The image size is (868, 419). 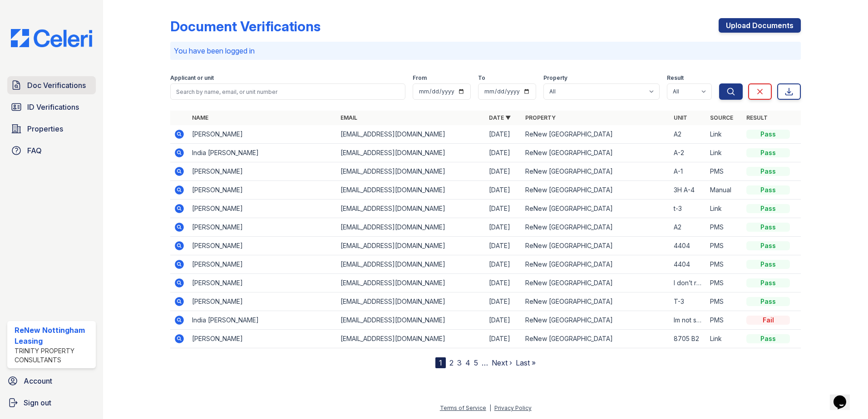 I want to click on span: Doc Verifications, so click(x=56, y=85).